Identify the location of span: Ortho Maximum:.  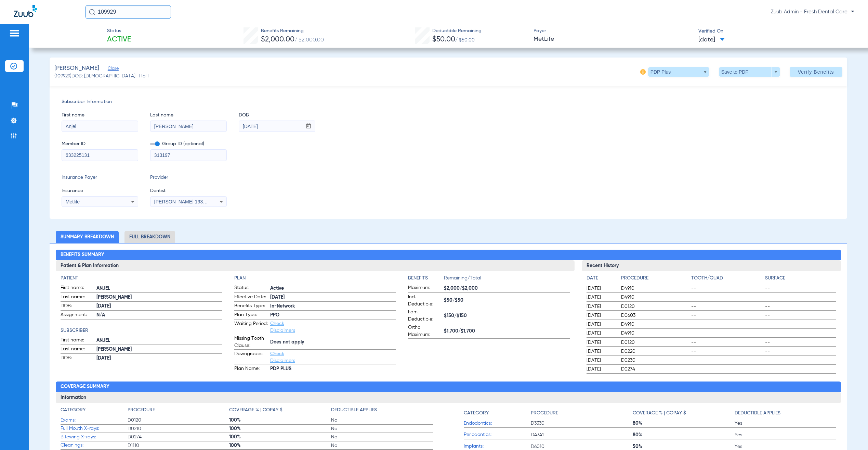
(425, 331).